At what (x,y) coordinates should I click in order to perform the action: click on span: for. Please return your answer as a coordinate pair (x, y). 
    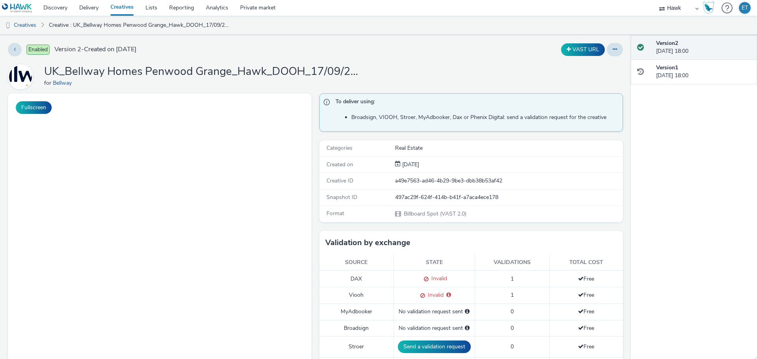
    Looking at the image, I should click on (49, 83).